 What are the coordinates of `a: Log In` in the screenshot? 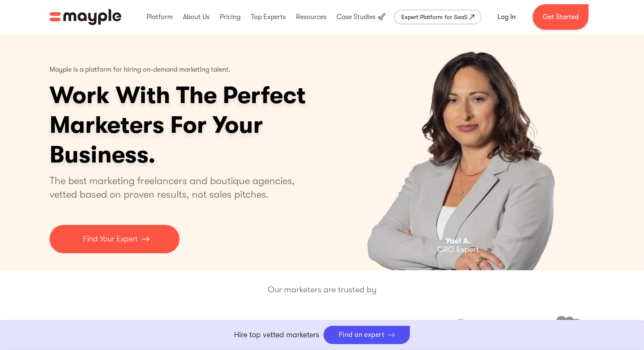 It's located at (506, 17).